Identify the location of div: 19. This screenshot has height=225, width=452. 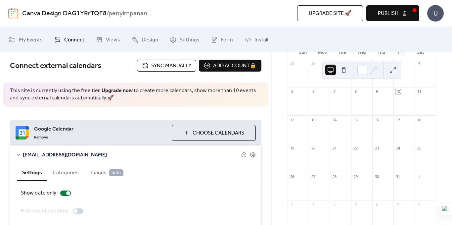
(292, 148).